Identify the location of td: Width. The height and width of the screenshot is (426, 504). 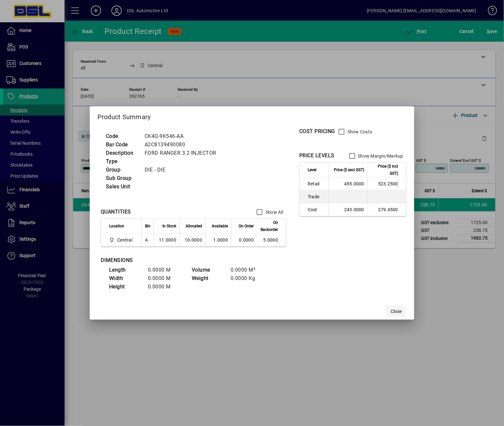
(125, 279).